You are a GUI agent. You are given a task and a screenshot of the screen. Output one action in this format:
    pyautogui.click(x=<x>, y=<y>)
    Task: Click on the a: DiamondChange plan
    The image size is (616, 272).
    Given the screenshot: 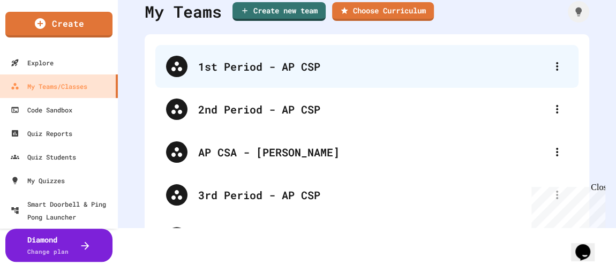 What is the action you would take?
    pyautogui.click(x=59, y=245)
    